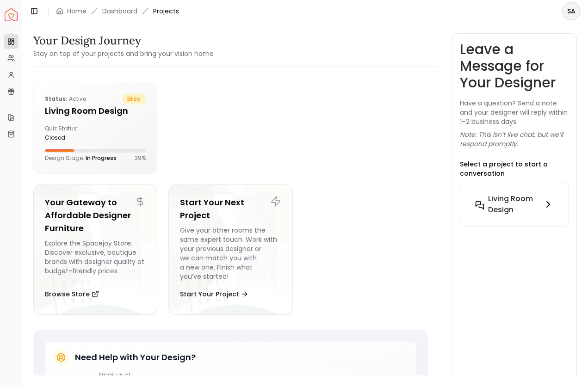  I want to click on a: Start Your Next ProjectGive your other rooms the same expert touch. Work with your previous desig..., so click(231, 250).